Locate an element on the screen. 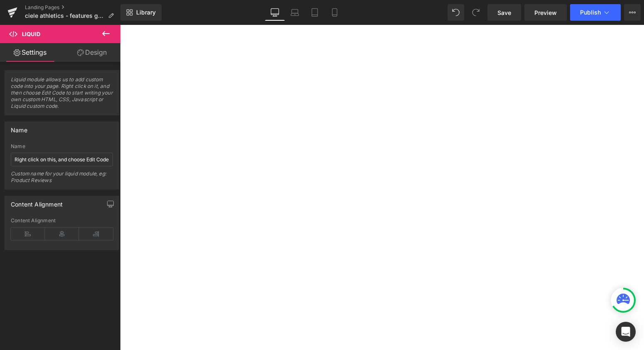 This screenshot has width=644, height=350. span: Liquid module allows us to add custom code into your page. Right click on it, and then choose Edi... is located at coordinates (62, 96).